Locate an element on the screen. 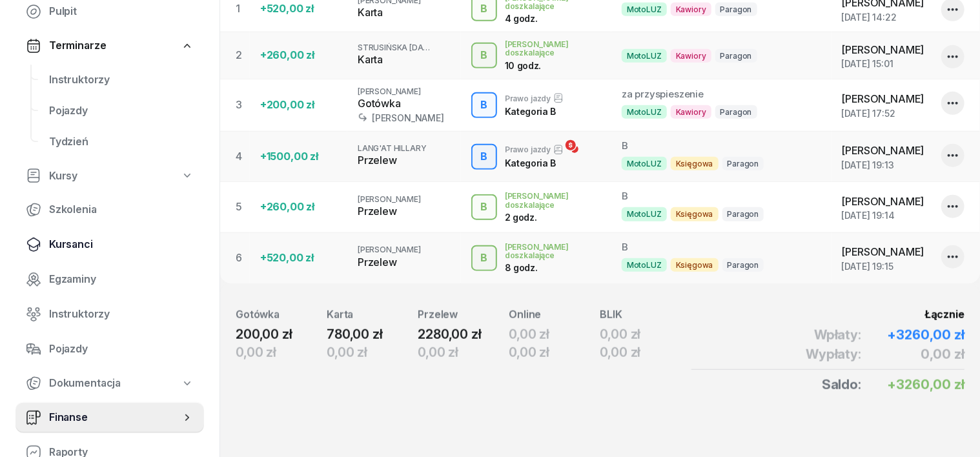 This screenshot has width=980, height=457. span: Terminarze is located at coordinates (78, 45).